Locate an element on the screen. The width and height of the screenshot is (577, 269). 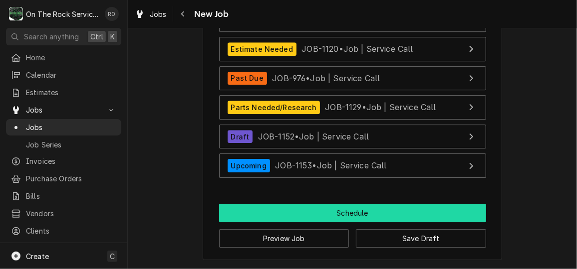
a: Job Series is located at coordinates (63, 145).